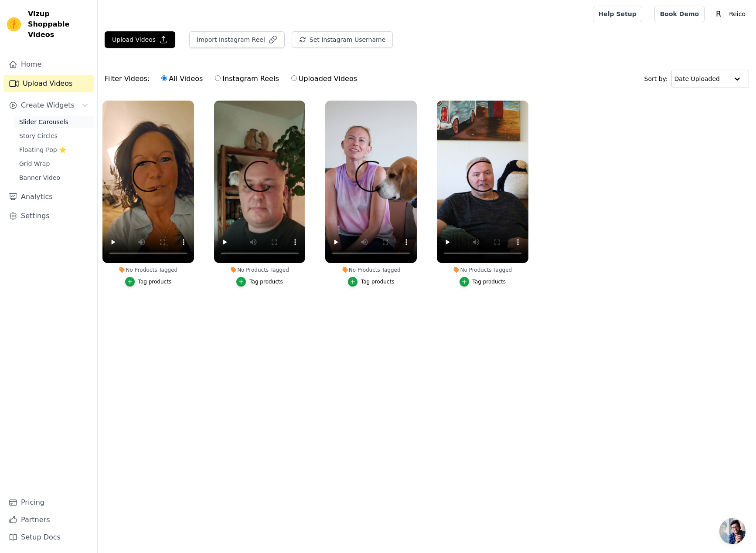 This screenshot has width=756, height=553. I want to click on div: Filter Videos:, so click(233, 79).